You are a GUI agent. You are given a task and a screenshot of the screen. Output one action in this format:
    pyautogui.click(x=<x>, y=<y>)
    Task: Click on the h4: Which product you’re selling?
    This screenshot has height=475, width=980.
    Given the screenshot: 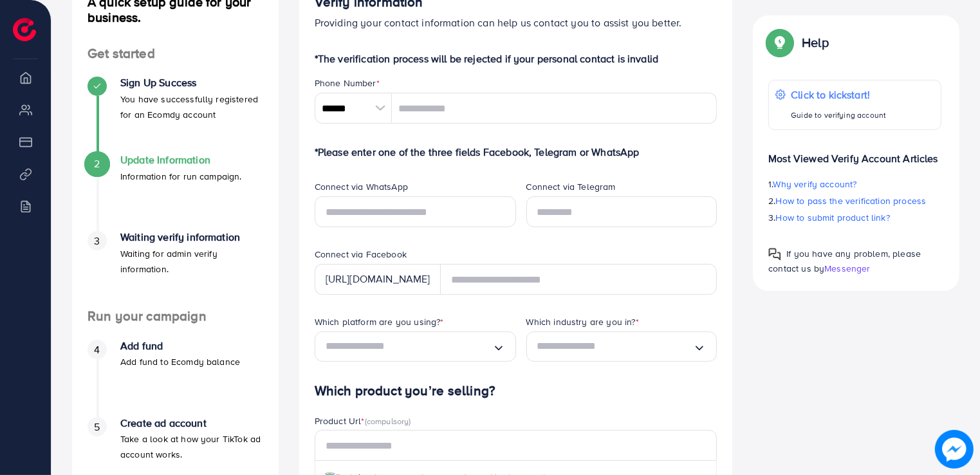 What is the action you would take?
    pyautogui.click(x=516, y=391)
    